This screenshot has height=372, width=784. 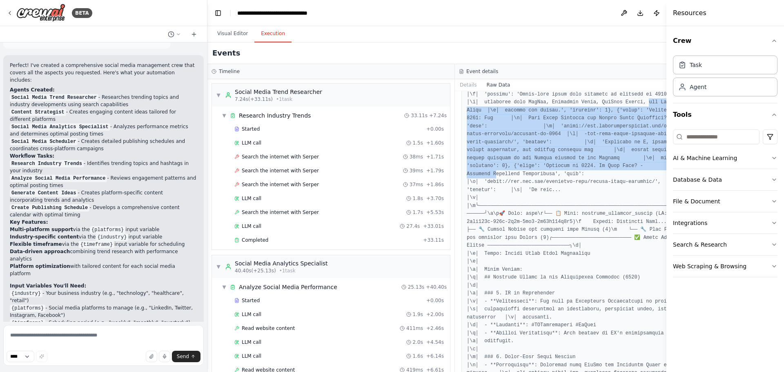 I want to click on div: Social Media Analytics Specialist, so click(x=281, y=263).